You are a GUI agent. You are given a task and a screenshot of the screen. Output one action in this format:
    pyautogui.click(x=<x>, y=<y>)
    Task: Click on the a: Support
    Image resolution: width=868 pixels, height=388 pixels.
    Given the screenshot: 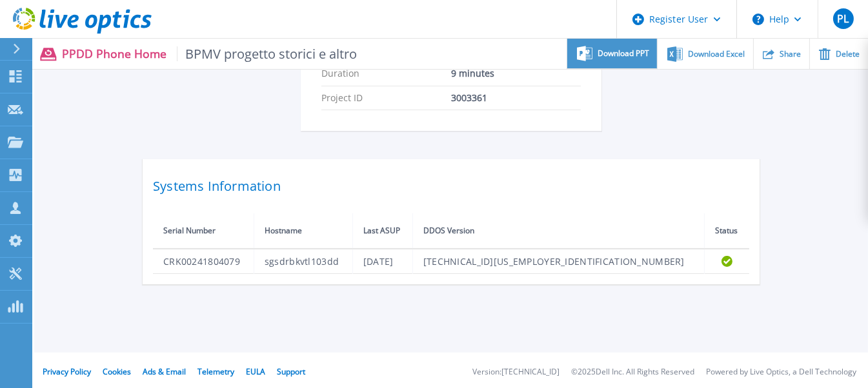 What is the action you would take?
    pyautogui.click(x=291, y=371)
    